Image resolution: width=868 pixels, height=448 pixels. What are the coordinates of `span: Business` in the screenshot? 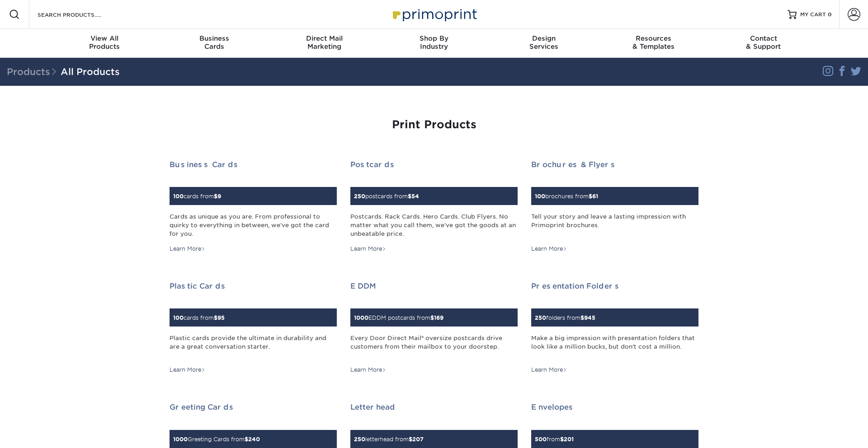 It's located at (214, 38).